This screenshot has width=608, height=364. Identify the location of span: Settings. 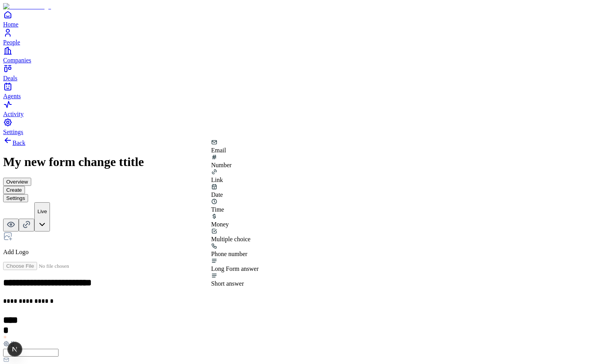
(14, 132).